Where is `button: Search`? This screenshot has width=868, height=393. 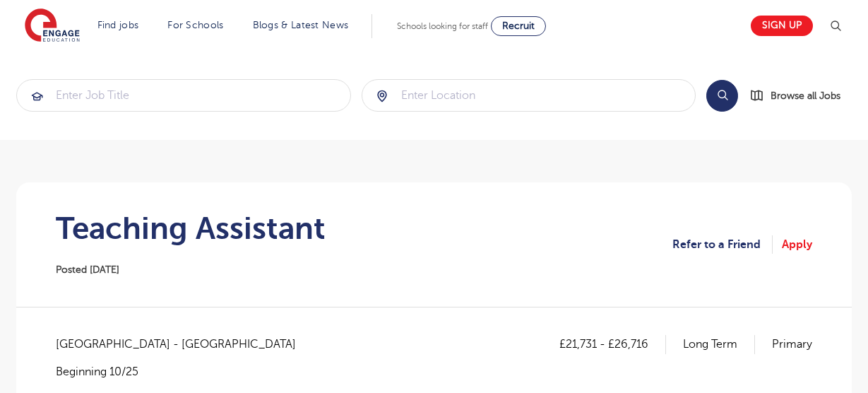
button: Search is located at coordinates (722, 95).